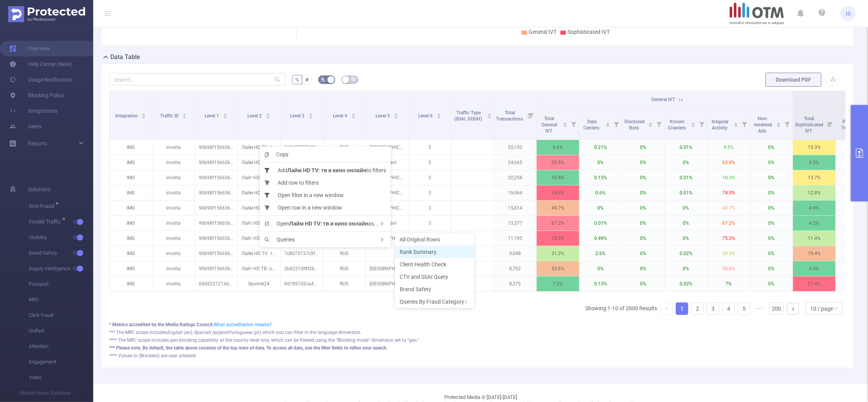 This screenshot has height=402, width=868. I want to click on a: 2, so click(697, 309).